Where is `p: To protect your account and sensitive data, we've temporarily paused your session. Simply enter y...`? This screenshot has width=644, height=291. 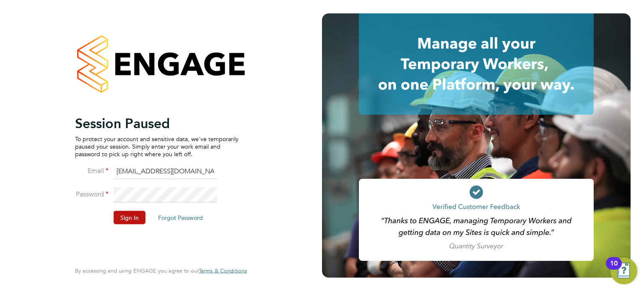 p: To protect your account and sensitive data, we've temporarily paused your session. Simply enter y... is located at coordinates (157, 146).